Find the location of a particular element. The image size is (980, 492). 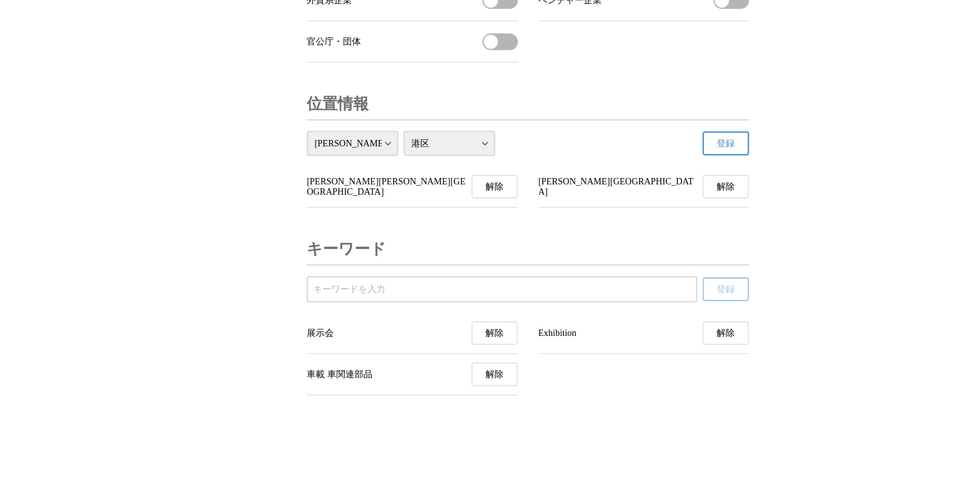

button: Exhibitionの受信を解除 is located at coordinates (726, 333).